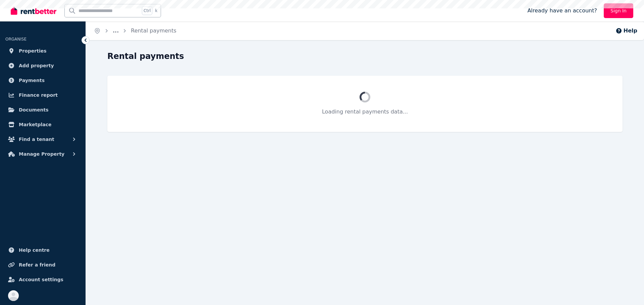 The height and width of the screenshot is (305, 644). Describe the element at coordinates (42, 251) in the screenshot. I see `a: Help centre` at that location.